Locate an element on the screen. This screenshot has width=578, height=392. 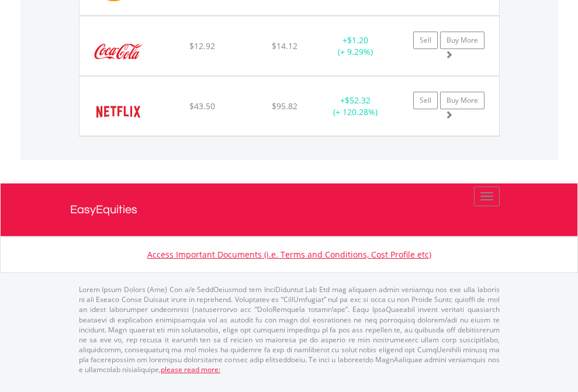
img: EQU.US.NFLX.png is located at coordinates (118, 111).